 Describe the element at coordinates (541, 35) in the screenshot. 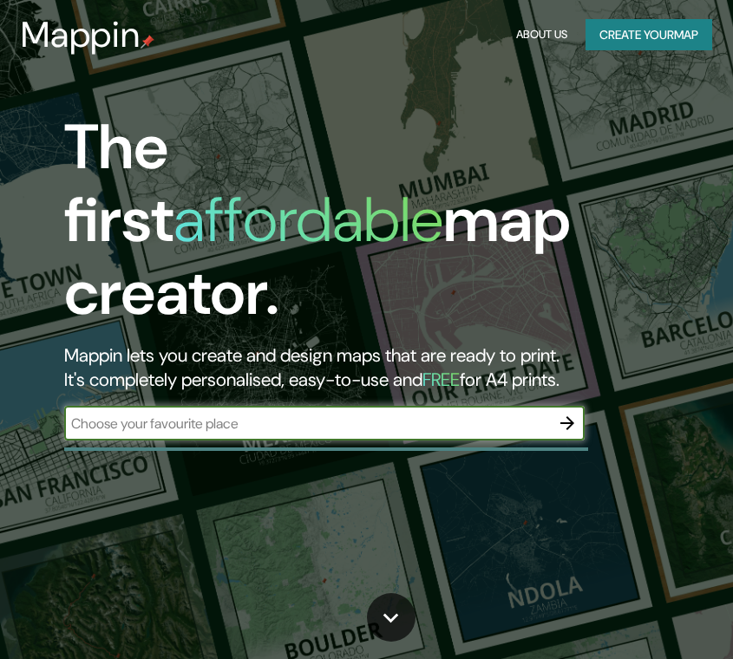

I see `button: About Us` at that location.